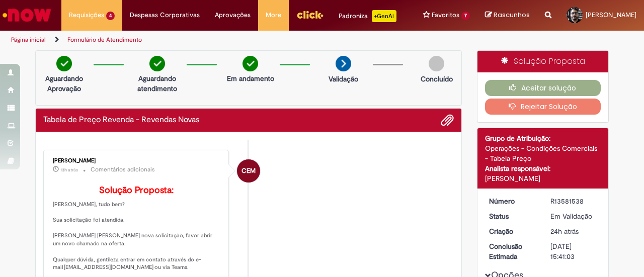  Describe the element at coordinates (512, 231) in the screenshot. I see `dt: Criação` at that location.